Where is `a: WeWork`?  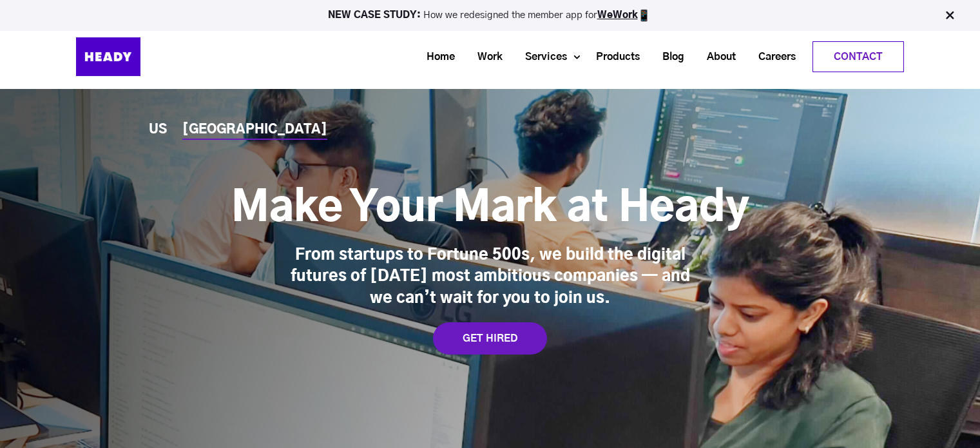 a: WeWork is located at coordinates (617, 15).